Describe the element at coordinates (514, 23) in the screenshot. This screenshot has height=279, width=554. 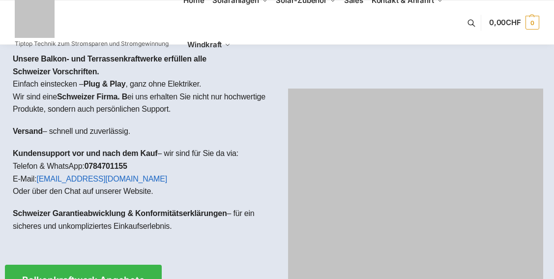
I see `a: 0,00CHF 0` at that location.